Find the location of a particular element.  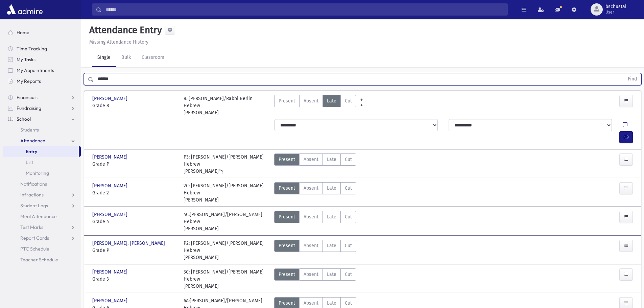

span: Grade 4 is located at coordinates (135, 221).